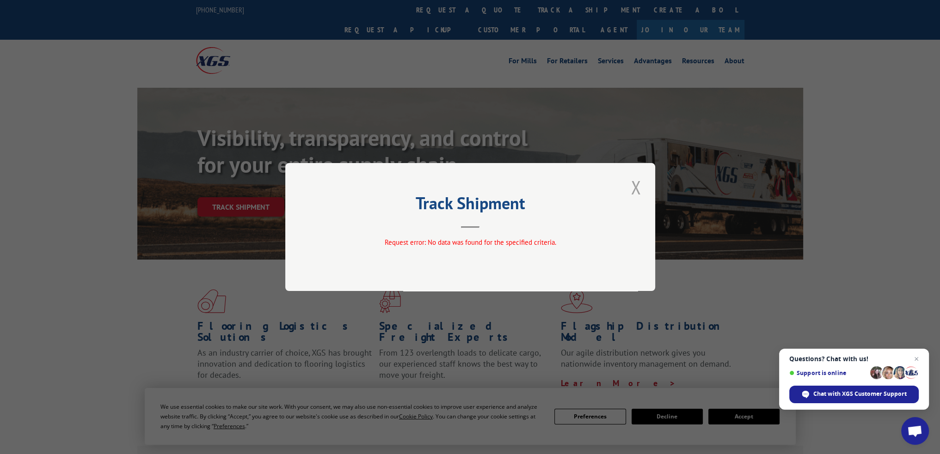 This screenshot has height=454, width=940. What do you see at coordinates (470, 242) in the screenshot?
I see `span: Request error: No data was found for the specified criteria.` at bounding box center [470, 242].